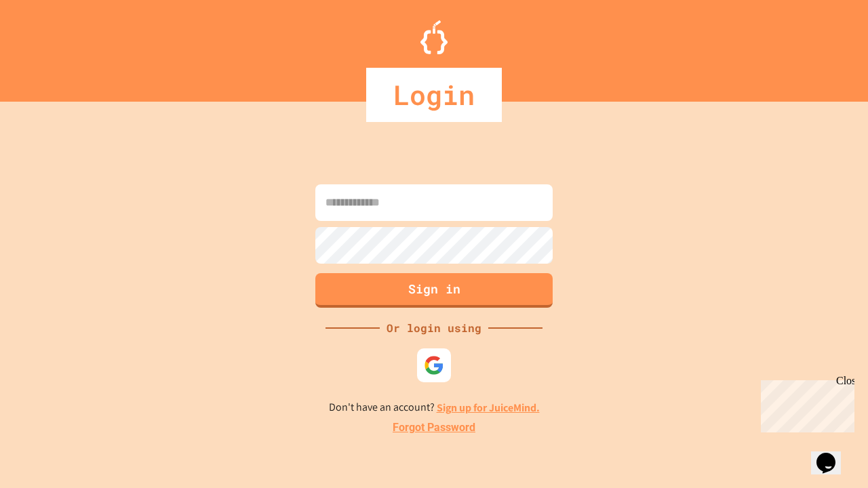  I want to click on button: Sign in, so click(434, 290).